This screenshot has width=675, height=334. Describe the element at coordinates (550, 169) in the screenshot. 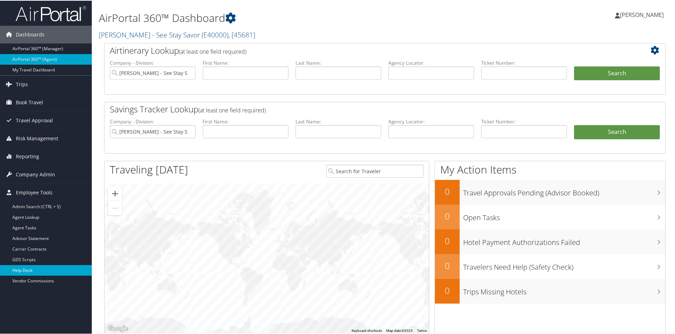

I see `h1: My Action Items` at that location.